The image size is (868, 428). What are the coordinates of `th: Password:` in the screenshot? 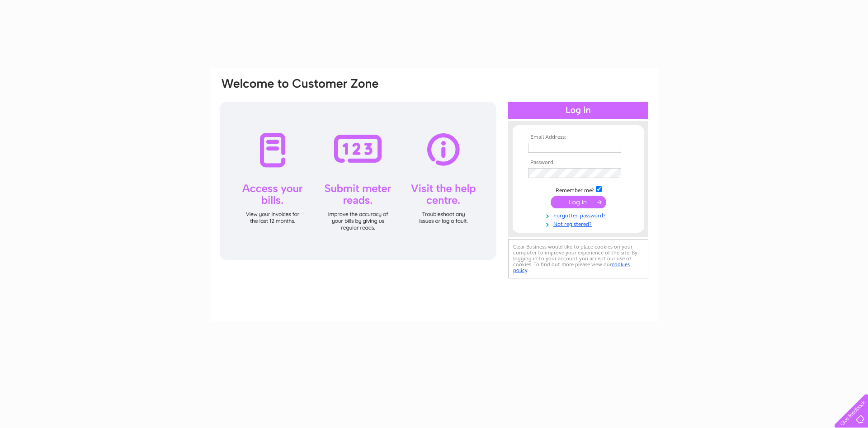 It's located at (578, 163).